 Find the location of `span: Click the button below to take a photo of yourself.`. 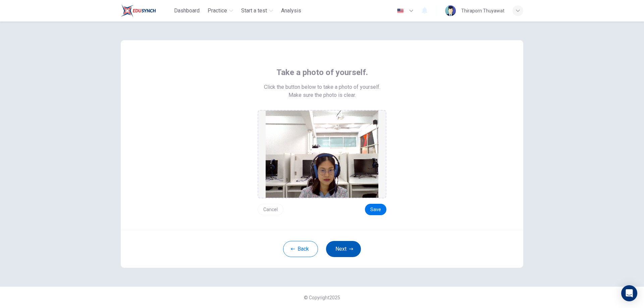

span: Click the button below to take a photo of yourself. is located at coordinates (322, 87).